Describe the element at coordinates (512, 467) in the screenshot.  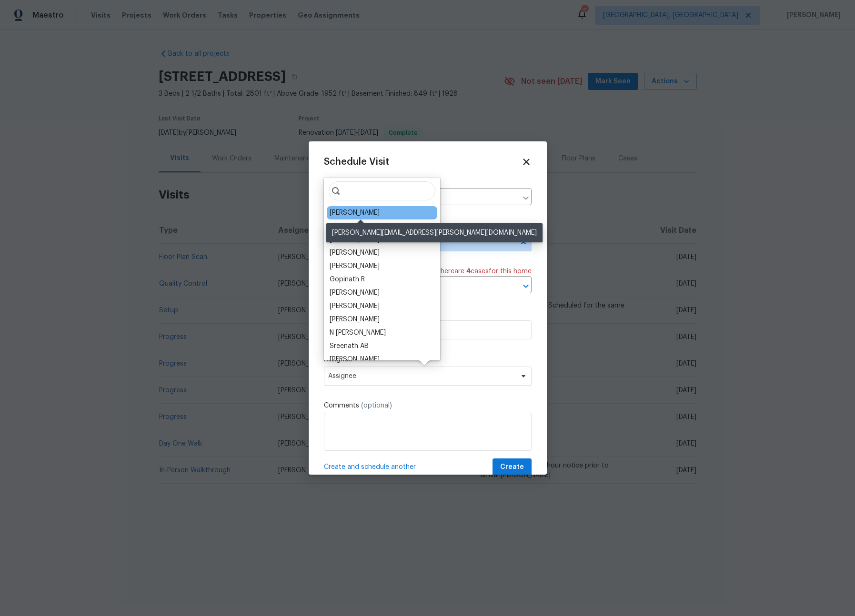
I see `button: Create` at that location.